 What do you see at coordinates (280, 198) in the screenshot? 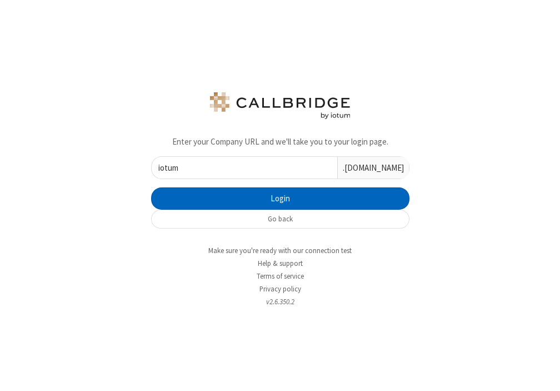
I see `button: Login` at bounding box center [280, 198].